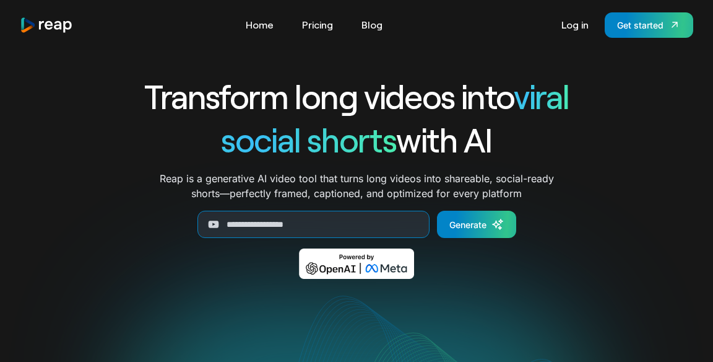  I want to click on img: Powered by OpenAI & Meta, so click(357, 263).